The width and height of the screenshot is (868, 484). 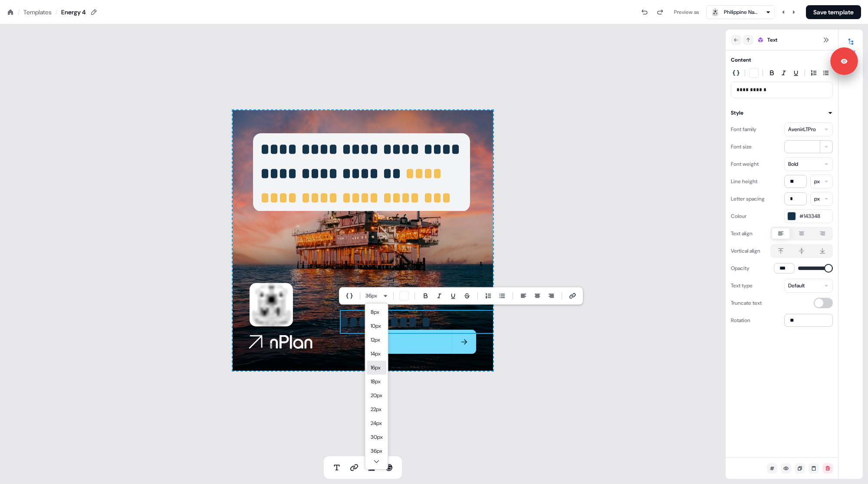 What do you see at coordinates (375, 312) in the screenshot?
I see `span: 8 px` at bounding box center [375, 312].